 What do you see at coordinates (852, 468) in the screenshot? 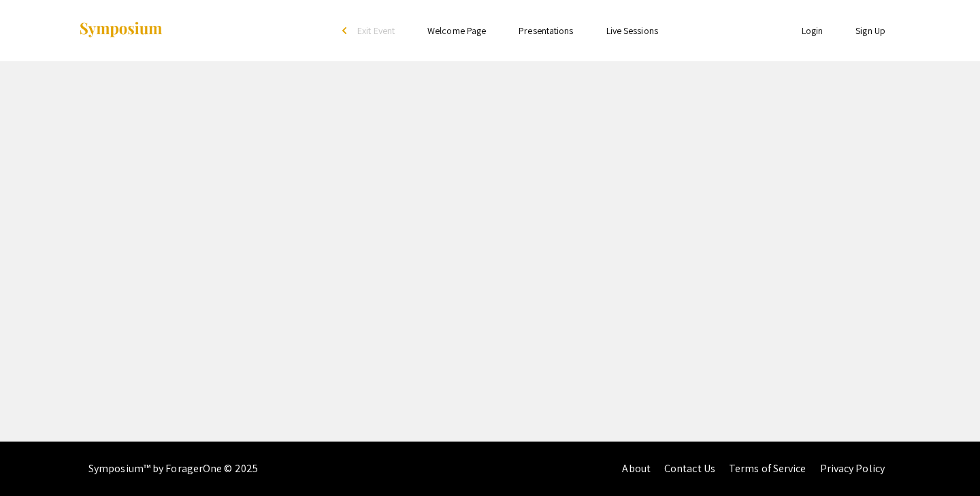
I see `a: Privacy Policy` at bounding box center [852, 468].